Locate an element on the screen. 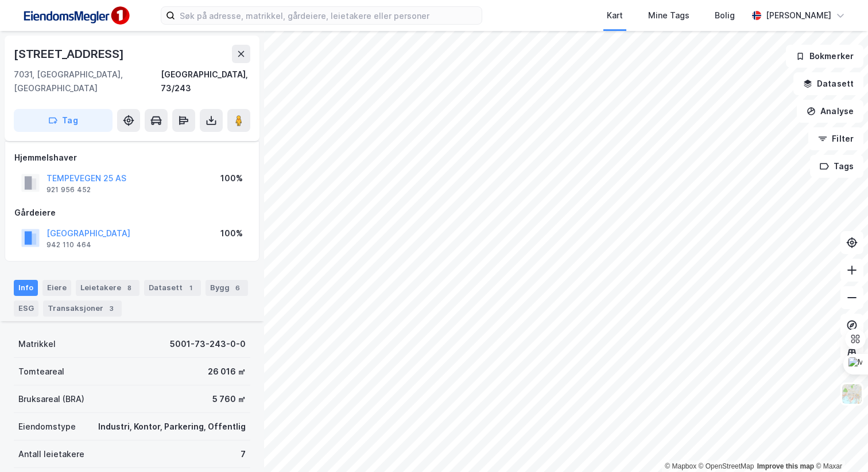  div: Tomteareal is located at coordinates (41, 371).